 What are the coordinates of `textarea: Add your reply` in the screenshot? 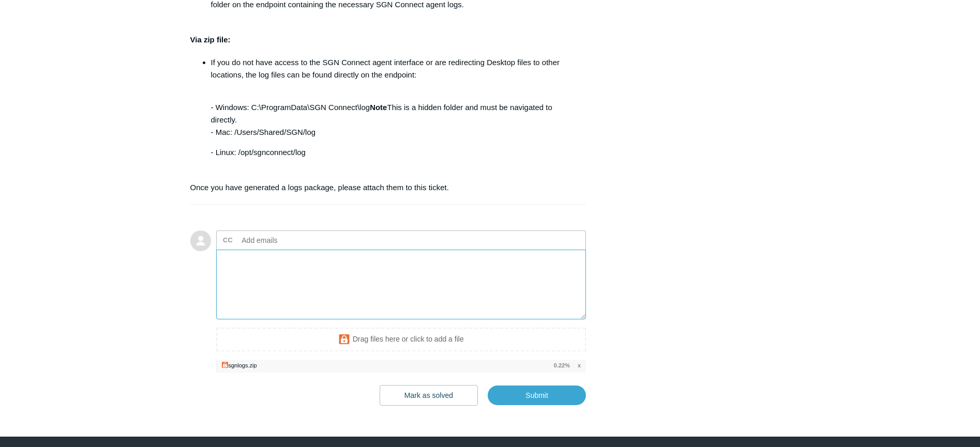 It's located at (401, 285).